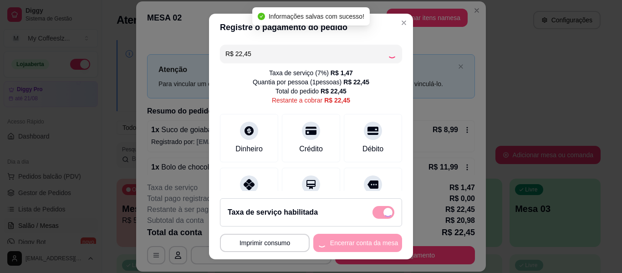 This screenshot has height=273, width=622. What do you see at coordinates (264, 243) in the screenshot?
I see `button: Imprimir consumo` at bounding box center [264, 243].